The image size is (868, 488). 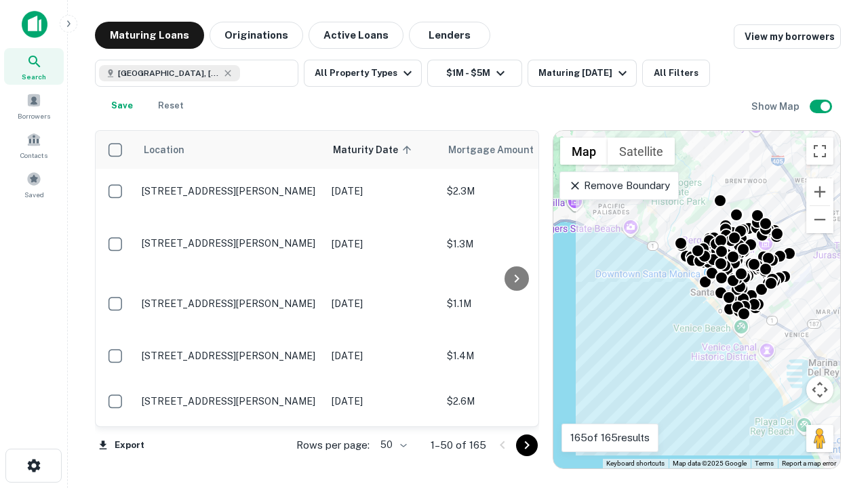 What do you see at coordinates (34, 145) in the screenshot?
I see `div: Contacts` at bounding box center [34, 145].